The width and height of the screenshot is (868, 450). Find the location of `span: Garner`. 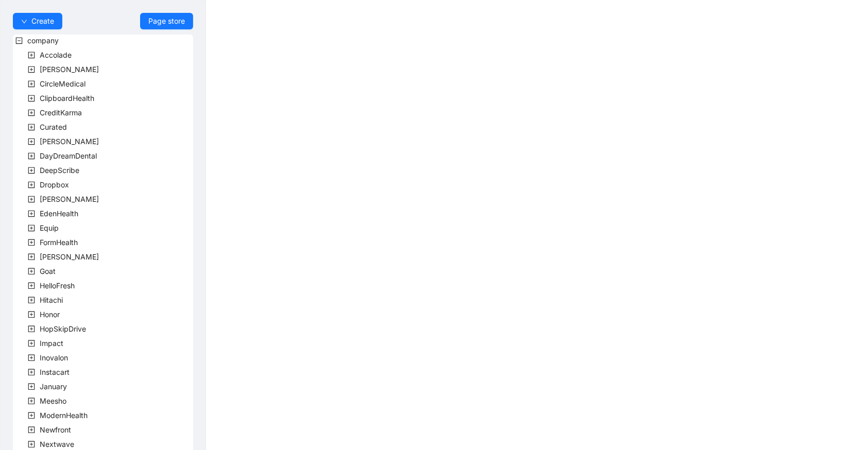

span: Garner is located at coordinates (69, 257).